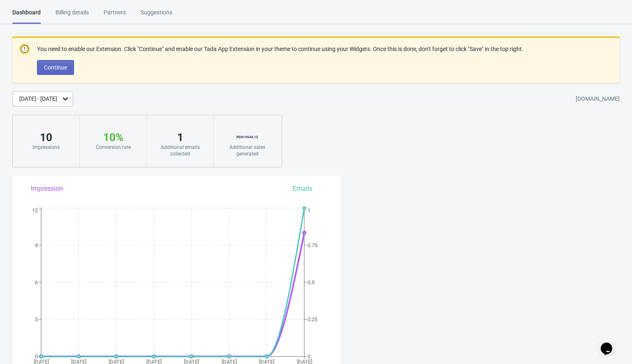 The height and width of the screenshot is (364, 632). Describe the element at coordinates (36, 282) in the screenshot. I see `tspan: 6` at that location.